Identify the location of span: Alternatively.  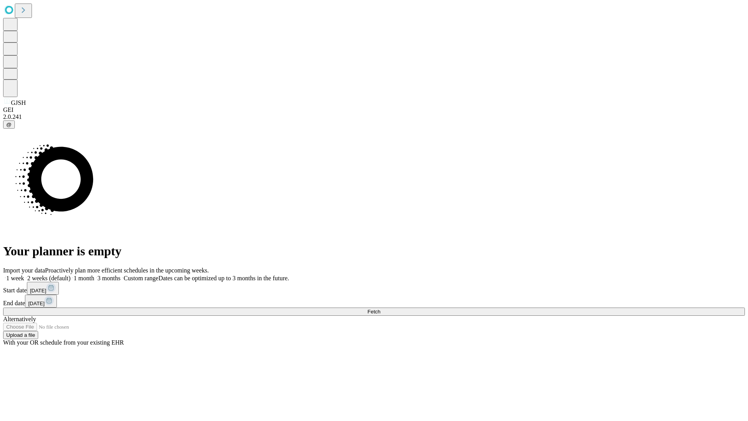
(19, 319).